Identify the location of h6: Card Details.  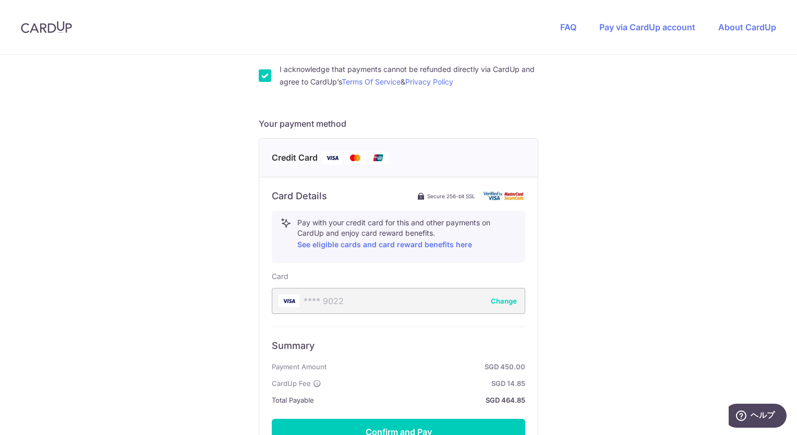
(299, 196).